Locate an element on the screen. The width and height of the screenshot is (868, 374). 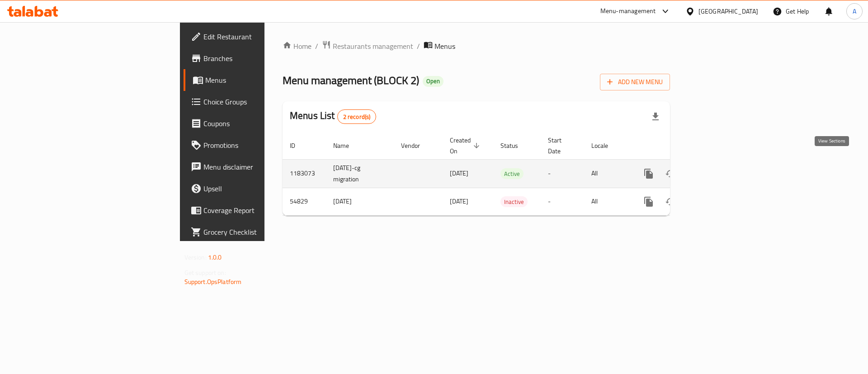
span: 1.0.0 is located at coordinates (215, 258).